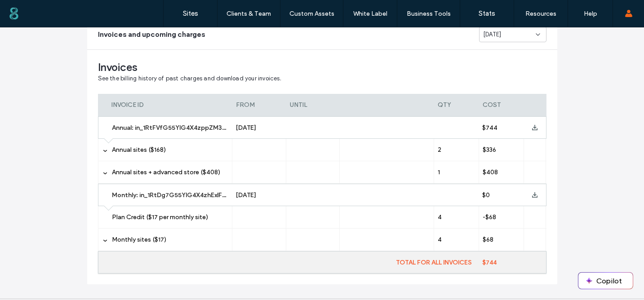  What do you see at coordinates (429, 14) in the screenshot?
I see `label: Business Tools` at bounding box center [429, 14].